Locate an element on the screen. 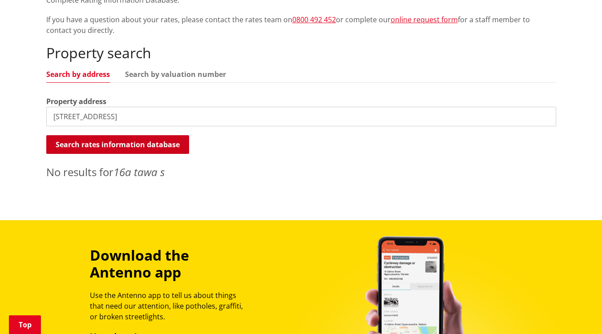  input: e.g. Duke Street NGARUAWAHIA is located at coordinates (301, 116).